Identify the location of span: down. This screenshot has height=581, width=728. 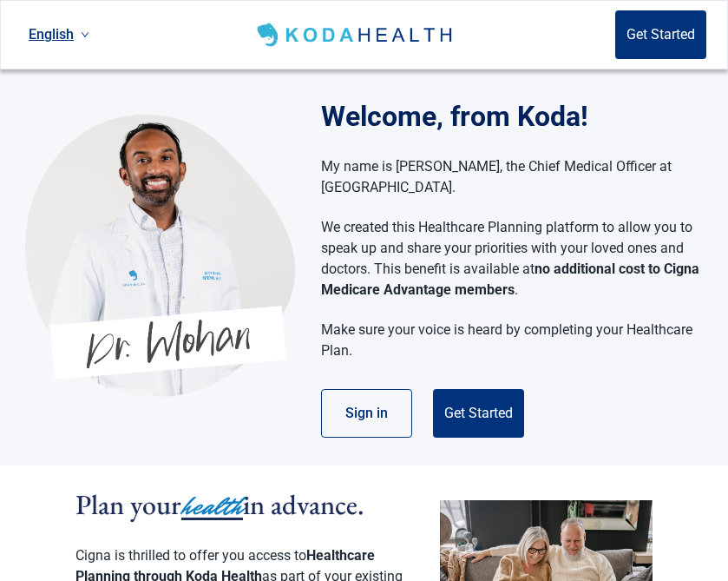
(85, 35).